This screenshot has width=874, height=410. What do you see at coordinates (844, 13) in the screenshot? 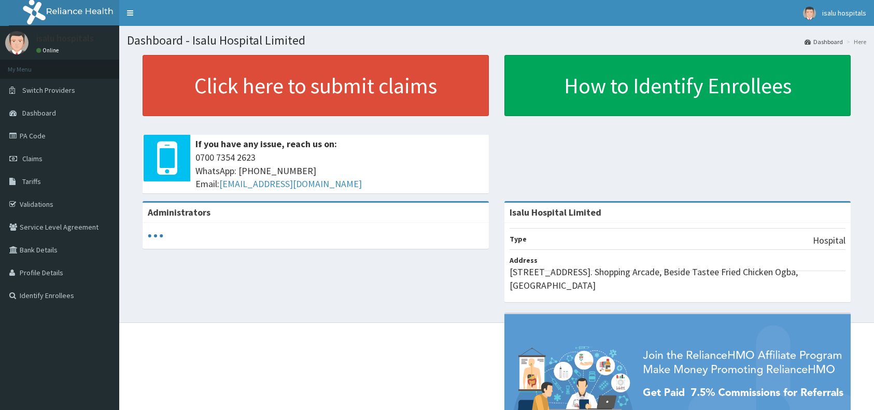
I see `span: isalu hospitals` at bounding box center [844, 13].